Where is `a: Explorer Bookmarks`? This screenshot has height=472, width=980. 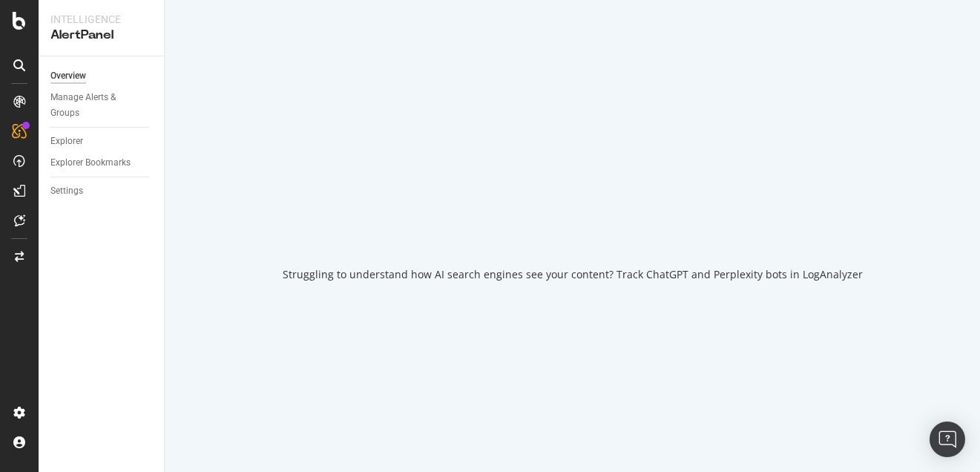 a: Explorer Bookmarks is located at coordinates (101, 163).